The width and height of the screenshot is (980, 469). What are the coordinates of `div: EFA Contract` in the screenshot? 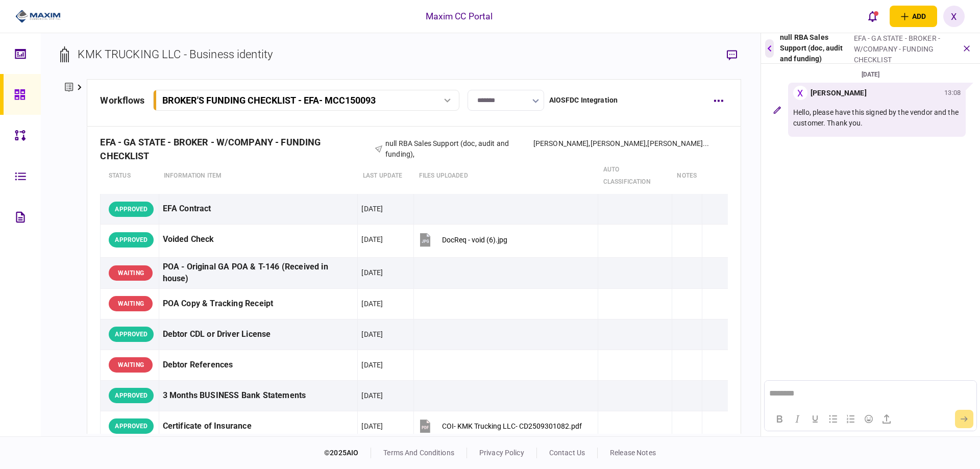 It's located at (258, 209).